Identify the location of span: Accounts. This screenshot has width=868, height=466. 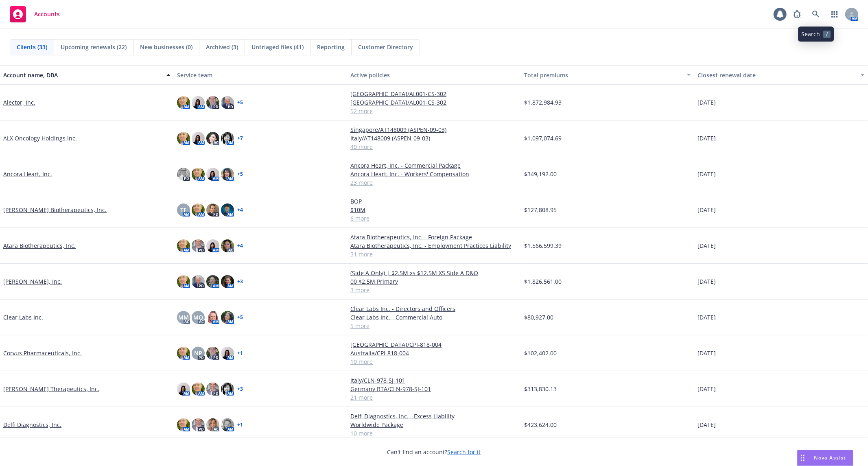
(47, 14).